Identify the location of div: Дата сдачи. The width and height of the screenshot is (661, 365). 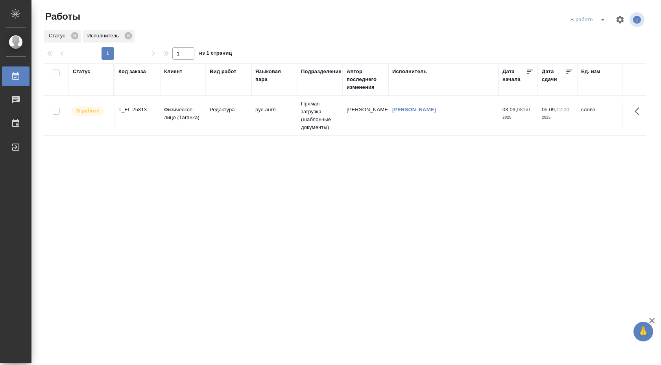
(554, 76).